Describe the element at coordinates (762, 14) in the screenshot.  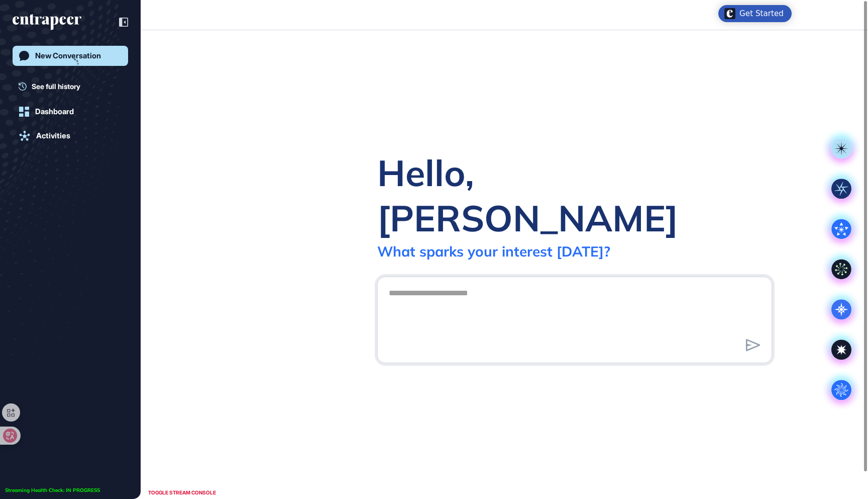
I see `div: Get Started` at that location.